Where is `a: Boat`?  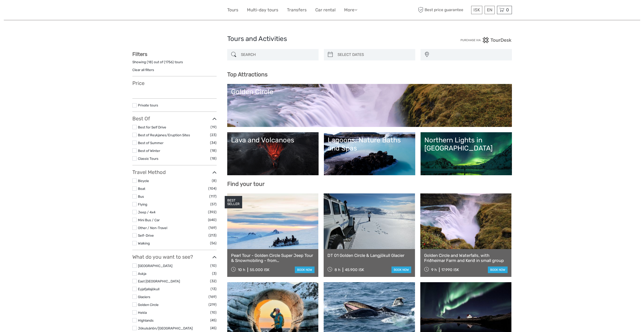 a: Boat is located at coordinates (141, 189).